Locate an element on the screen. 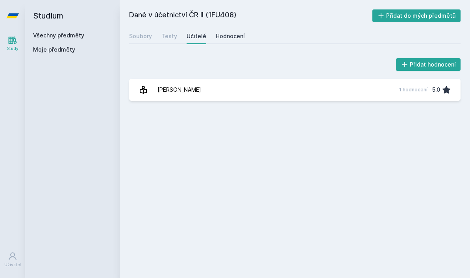  div: Učitelé is located at coordinates (197, 36).